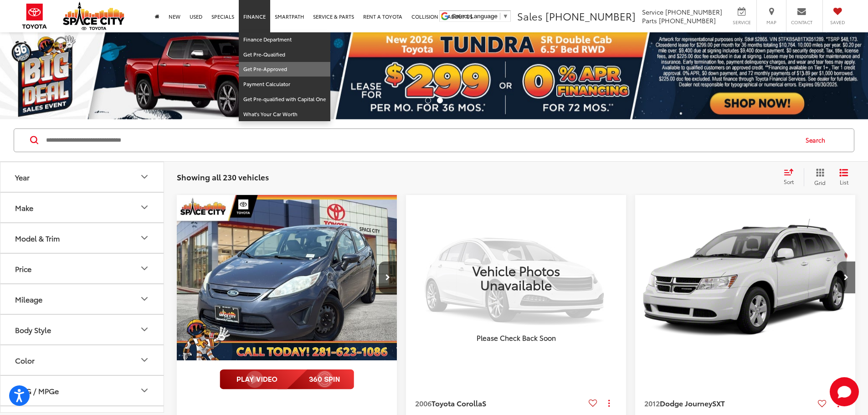 The height and width of the screenshot is (415, 868). What do you see at coordinates (284, 114) in the screenshot?
I see `a: What's Your Car Worth` at bounding box center [284, 114].